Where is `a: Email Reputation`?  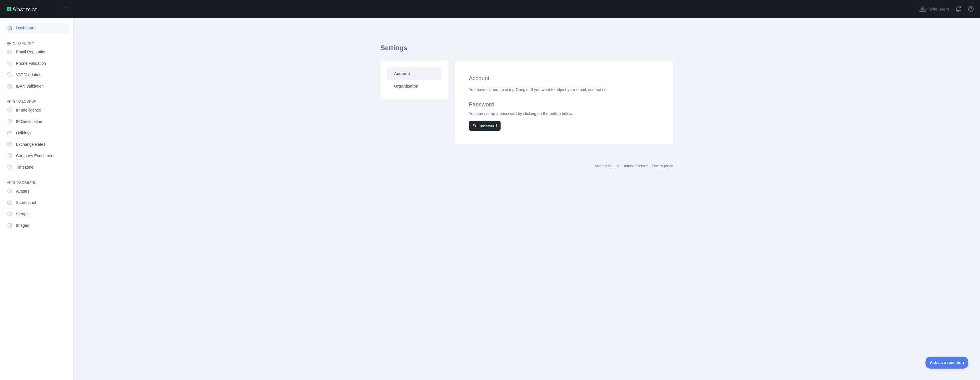
a: Email Reputation is located at coordinates (36, 52).